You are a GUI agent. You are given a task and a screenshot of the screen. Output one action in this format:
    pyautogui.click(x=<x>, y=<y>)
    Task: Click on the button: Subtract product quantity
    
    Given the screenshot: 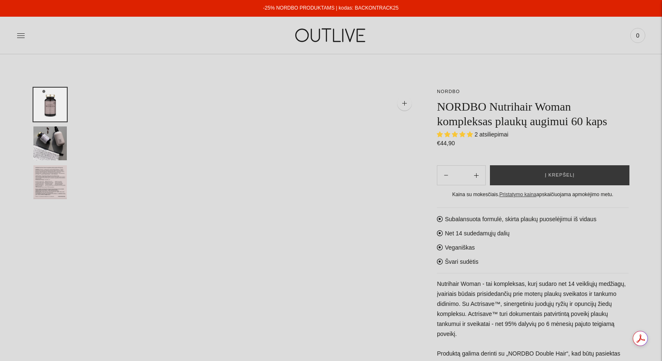 What is the action you would take?
    pyautogui.click(x=476, y=175)
    